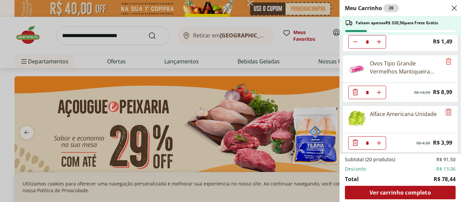 Image resolution: width=461 pixels, height=202 pixels. What do you see at coordinates (372, 8) in the screenshot?
I see `h2: Meu Carrinho` at bounding box center [372, 8].